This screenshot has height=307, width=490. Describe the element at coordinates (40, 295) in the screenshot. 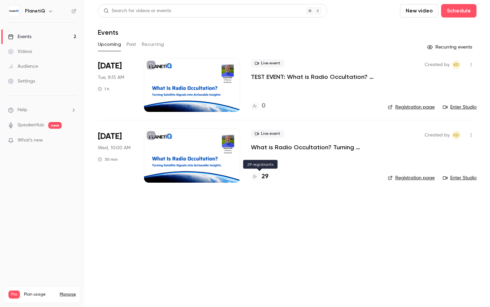

I see `span: Plan usage` at that location.